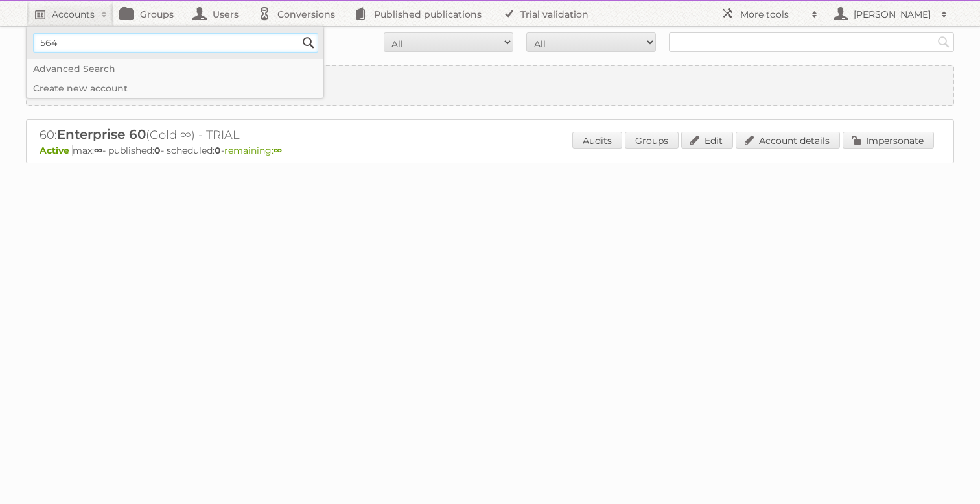 The height and width of the screenshot is (504, 980). I want to click on a: Users, so click(219, 13).